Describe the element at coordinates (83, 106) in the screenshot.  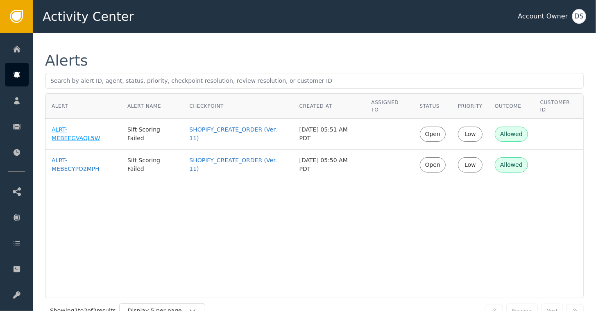
I see `div: Alert` at that location.